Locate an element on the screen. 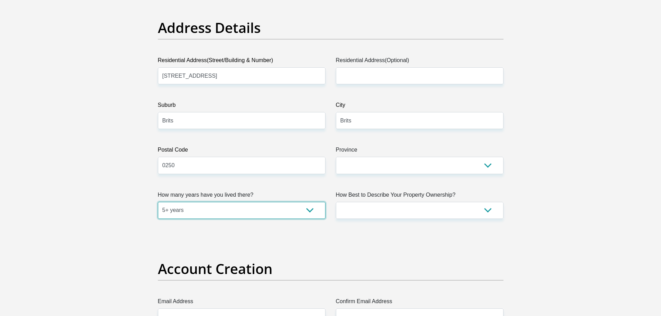 The image size is (661, 316). label: Confirm Email Address is located at coordinates (419, 303).